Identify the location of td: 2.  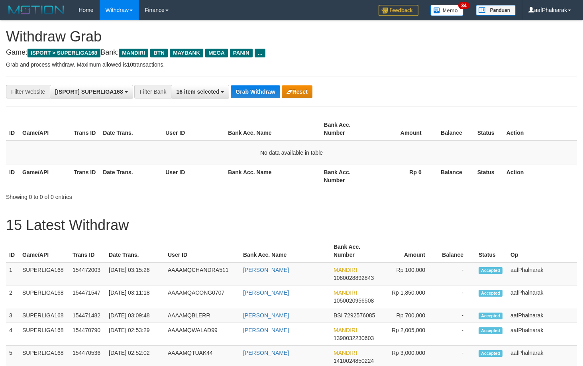
(12, 297).